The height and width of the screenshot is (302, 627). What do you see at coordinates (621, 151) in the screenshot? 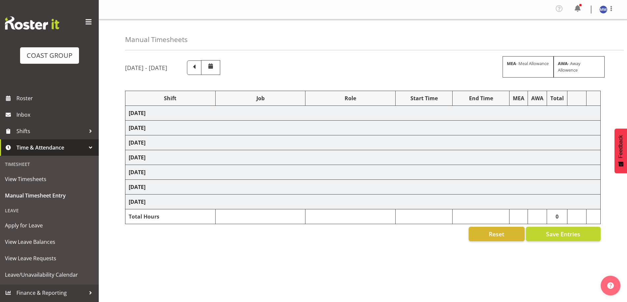
I see `button: Feedback - Show survey` at bounding box center [621, 151].